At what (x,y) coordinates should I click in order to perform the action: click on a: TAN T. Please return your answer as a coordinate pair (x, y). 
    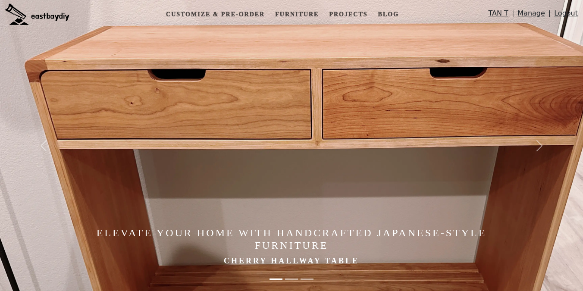
    Looking at the image, I should click on (498, 15).